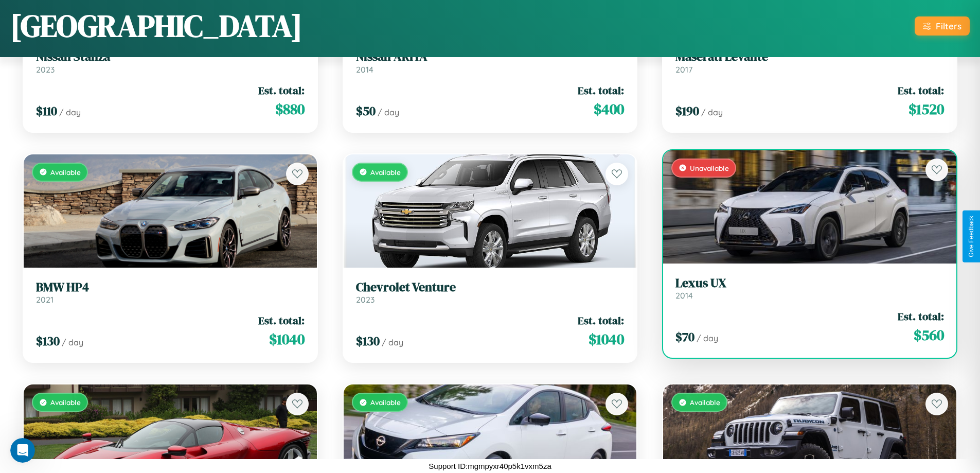  I want to click on a: Nissan Stanza2023, so click(171, 62).